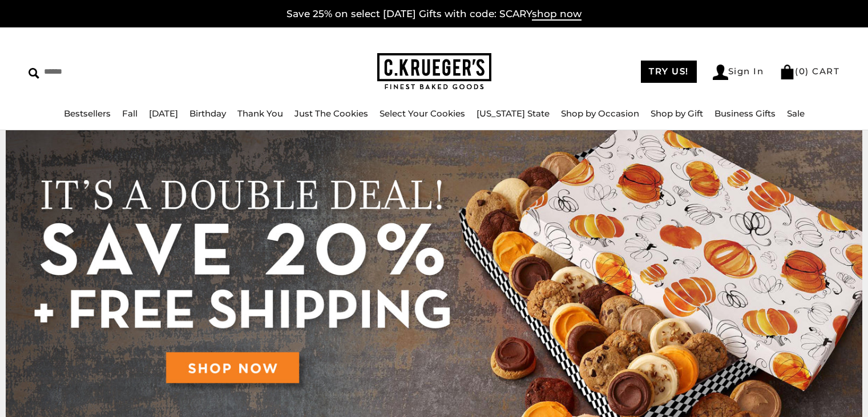 The height and width of the screenshot is (417, 868). I want to click on a: Shop by Gift, so click(677, 113).